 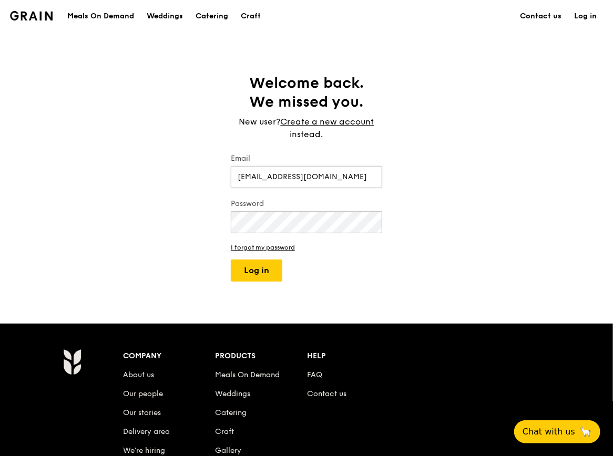 I want to click on div: Help, so click(x=353, y=356).